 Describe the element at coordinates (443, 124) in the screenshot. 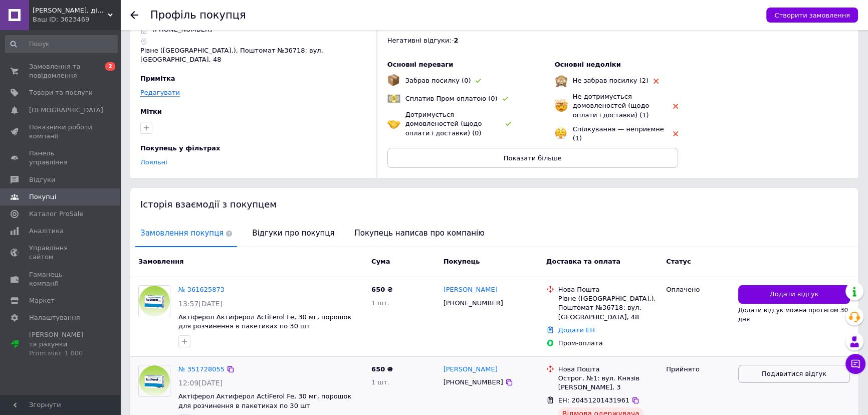

I see `span: Дотримується домовленостей (щодо оплати і доставки) (0)` at that location.